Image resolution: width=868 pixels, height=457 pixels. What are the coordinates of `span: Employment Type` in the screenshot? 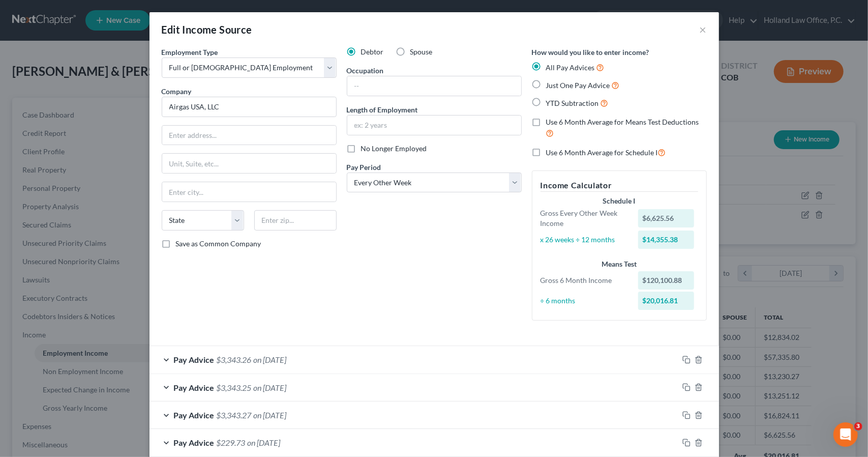 It's located at (190, 52).